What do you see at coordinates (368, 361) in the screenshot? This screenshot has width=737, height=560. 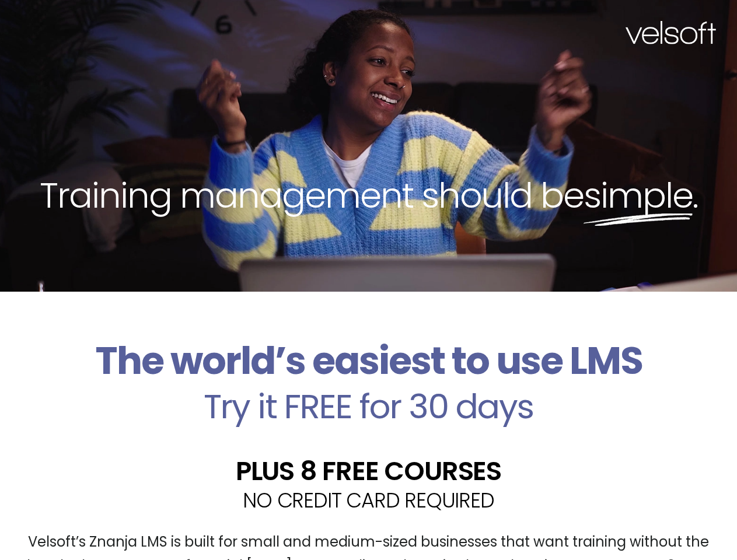 I see `h2: The world’s easiest to use LMS` at bounding box center [368, 361].